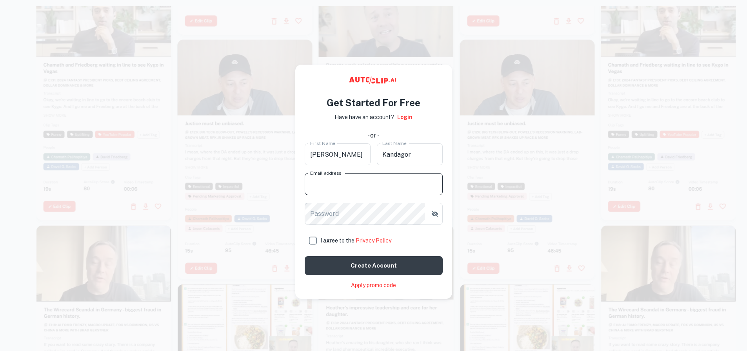 The image size is (747, 351). What do you see at coordinates (325, 173) in the screenshot?
I see `label: Email address` at bounding box center [325, 173].